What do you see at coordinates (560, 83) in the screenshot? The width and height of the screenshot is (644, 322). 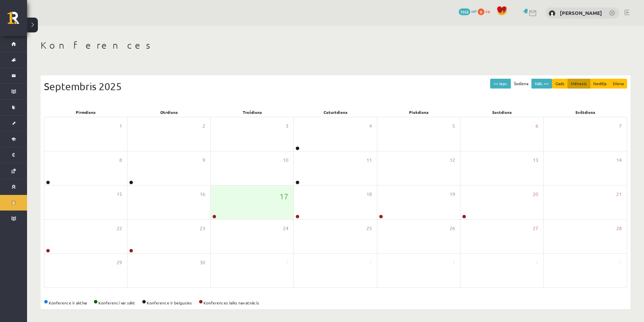 I see `button: Gads` at bounding box center [560, 83].